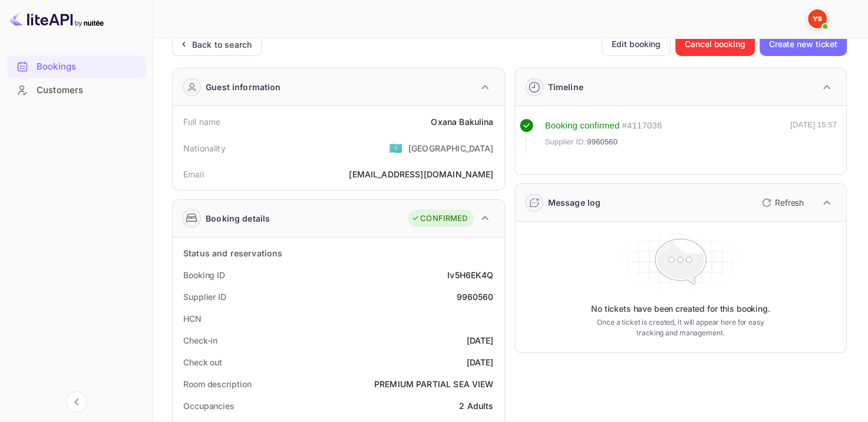 The height and width of the screenshot is (422, 868). Describe the element at coordinates (244, 87) in the screenshot. I see `div: Guest information` at that location.